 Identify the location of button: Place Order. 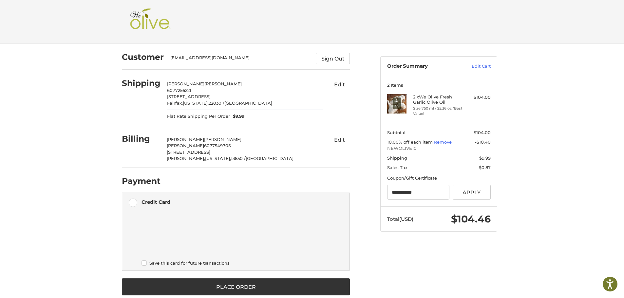
(236, 287).